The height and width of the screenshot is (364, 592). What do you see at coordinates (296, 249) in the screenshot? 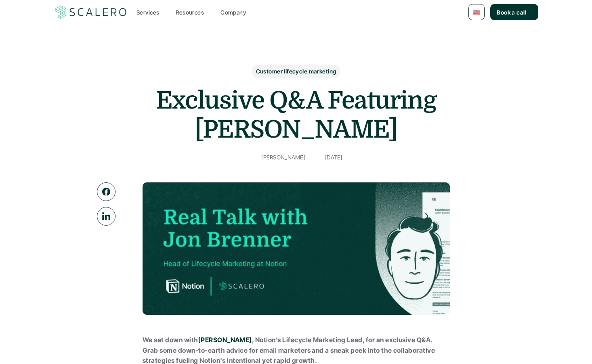
I see `img: Blue Flower` at bounding box center [296, 249].